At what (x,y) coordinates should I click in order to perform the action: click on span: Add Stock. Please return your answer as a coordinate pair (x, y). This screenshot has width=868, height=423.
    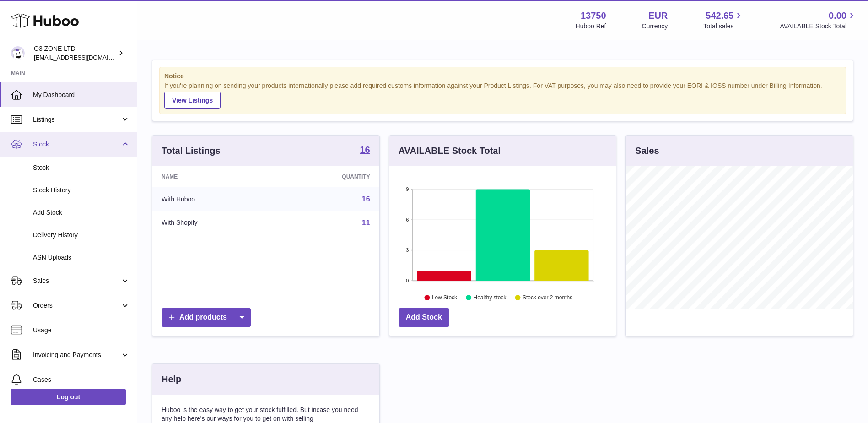
    Looking at the image, I should click on (81, 212).